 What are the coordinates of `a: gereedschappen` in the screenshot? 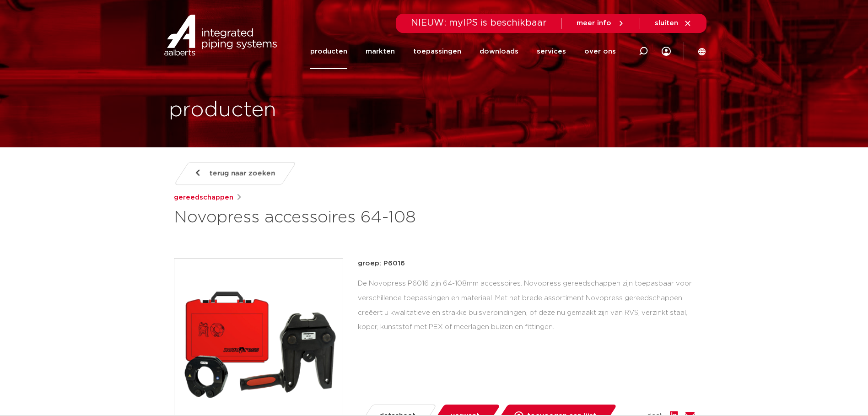 It's located at (203, 198).